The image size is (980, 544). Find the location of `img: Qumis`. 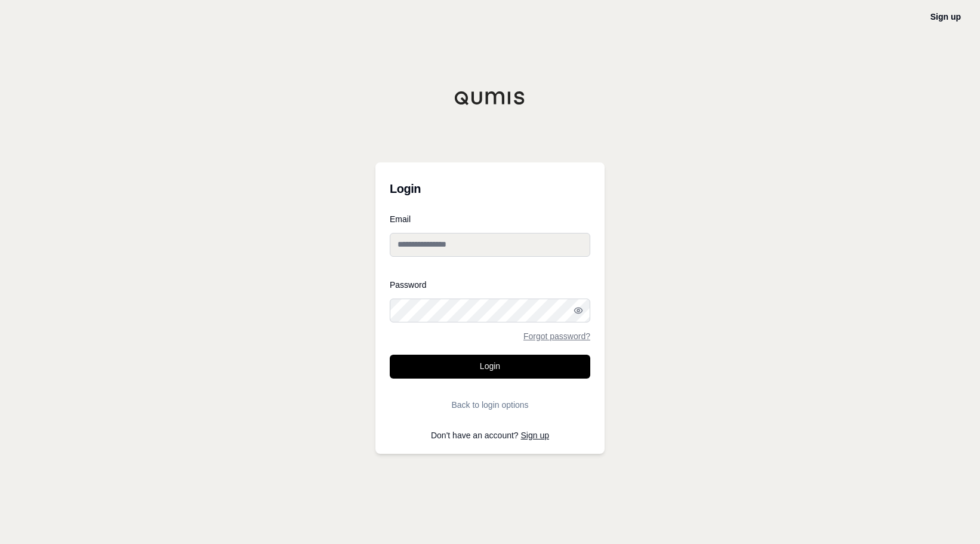

img: Qumis is located at coordinates (490, 98).